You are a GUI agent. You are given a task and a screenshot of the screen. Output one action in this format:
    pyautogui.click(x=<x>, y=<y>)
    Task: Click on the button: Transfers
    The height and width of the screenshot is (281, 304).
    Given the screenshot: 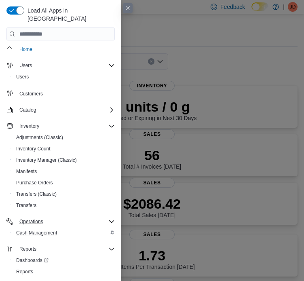 What is the action you would take?
    pyautogui.click(x=64, y=205)
    